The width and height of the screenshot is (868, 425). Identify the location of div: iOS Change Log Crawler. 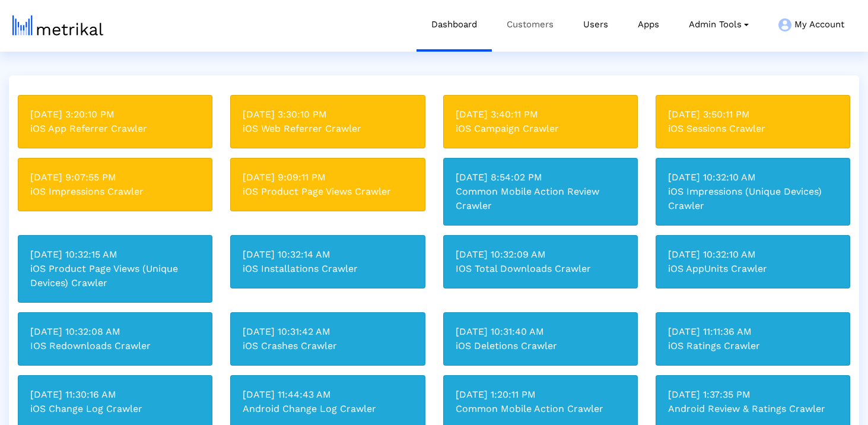
(115, 409).